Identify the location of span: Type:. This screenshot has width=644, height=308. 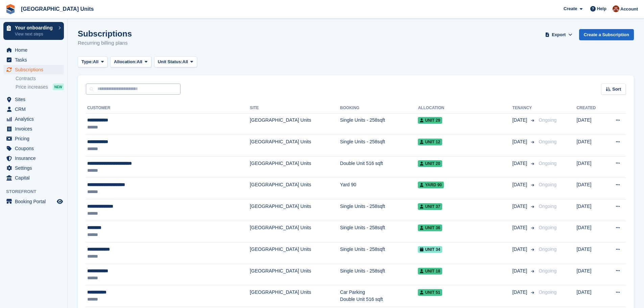
(87, 62).